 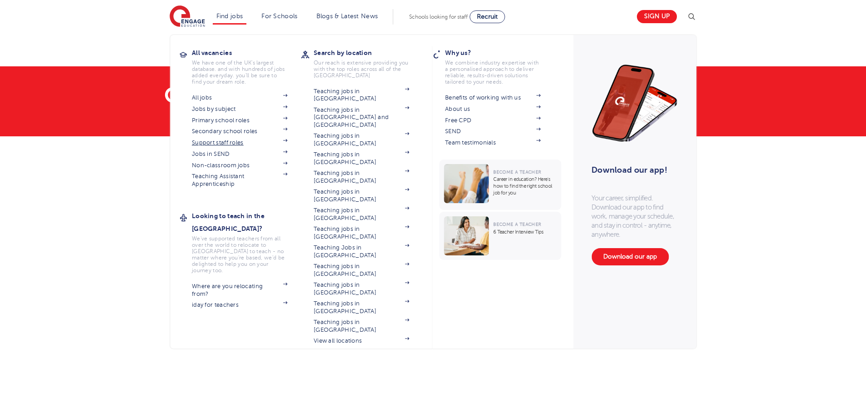 What do you see at coordinates (341, 95) in the screenshot?
I see `h1: Our coverage` at bounding box center [341, 95].